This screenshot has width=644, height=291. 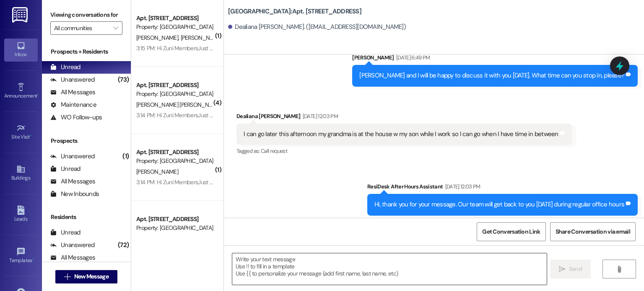 I want to click on a: Templates •, so click(x=21, y=256).